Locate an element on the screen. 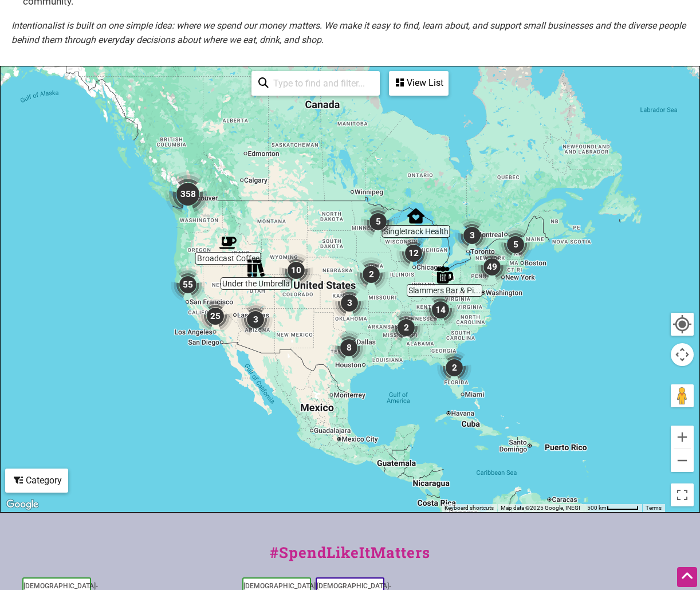 The height and width of the screenshot is (590, 700). button: Keyboard shortcuts is located at coordinates (469, 508).